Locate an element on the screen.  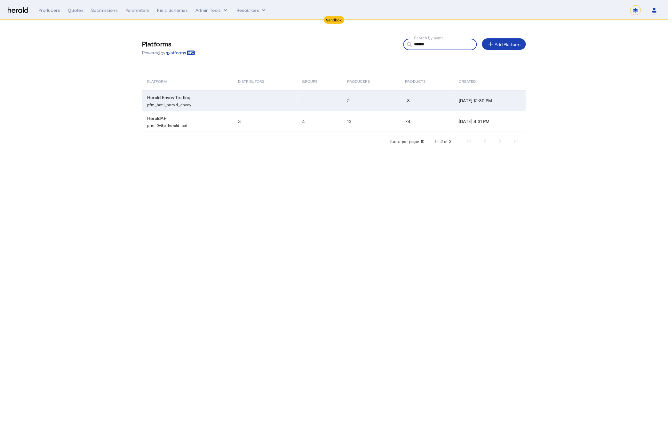
button: Add Platform is located at coordinates (504, 44).